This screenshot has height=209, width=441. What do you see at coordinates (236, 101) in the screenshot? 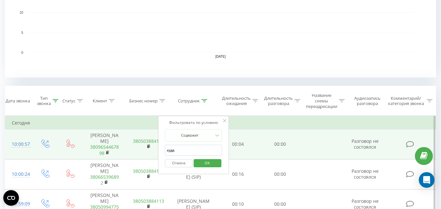
I see `div: Длительность ожидания` at bounding box center [236, 101].